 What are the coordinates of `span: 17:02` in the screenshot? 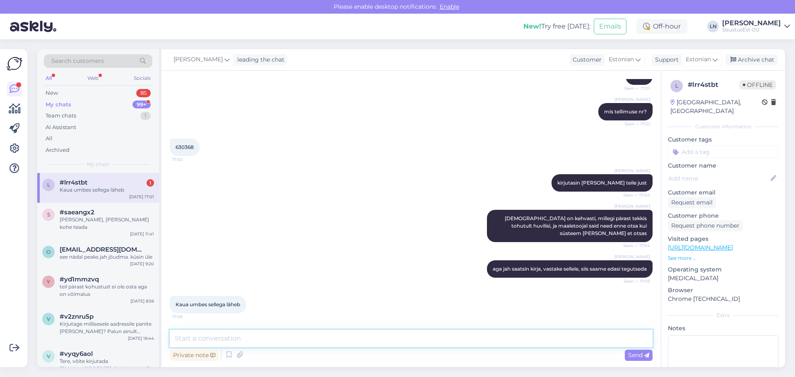 It's located at (188, 159).